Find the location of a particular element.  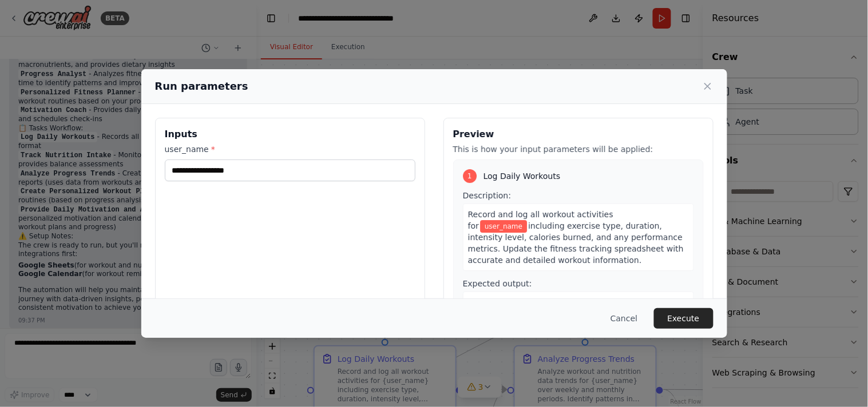

span: Log Daily Workouts is located at coordinates (522, 176).